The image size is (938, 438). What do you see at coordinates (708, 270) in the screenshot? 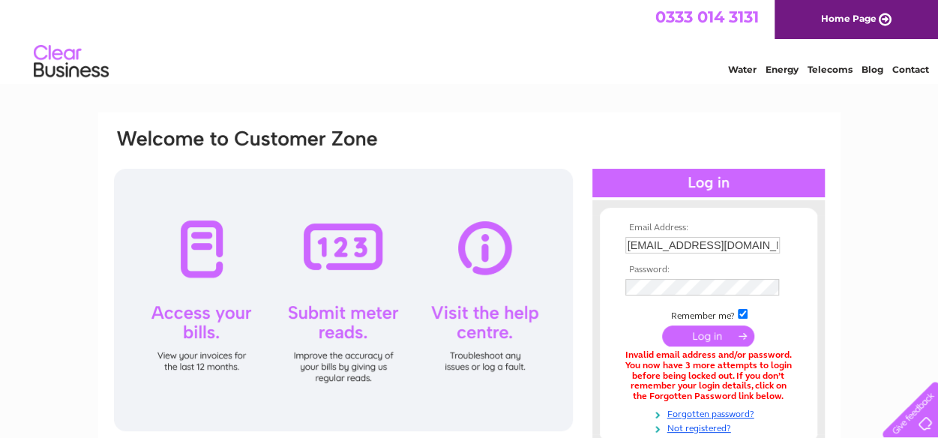
I see `th: Password:` at bounding box center [708, 270].